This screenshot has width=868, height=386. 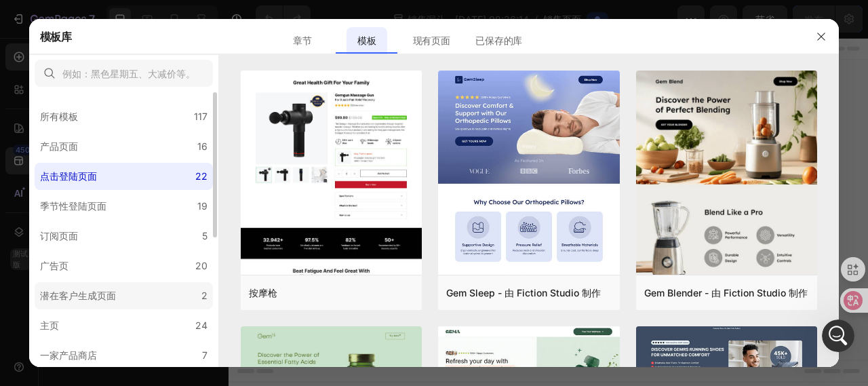 I want to click on font: 从 URL 或图像生成开始, so click(x=407, y=334).